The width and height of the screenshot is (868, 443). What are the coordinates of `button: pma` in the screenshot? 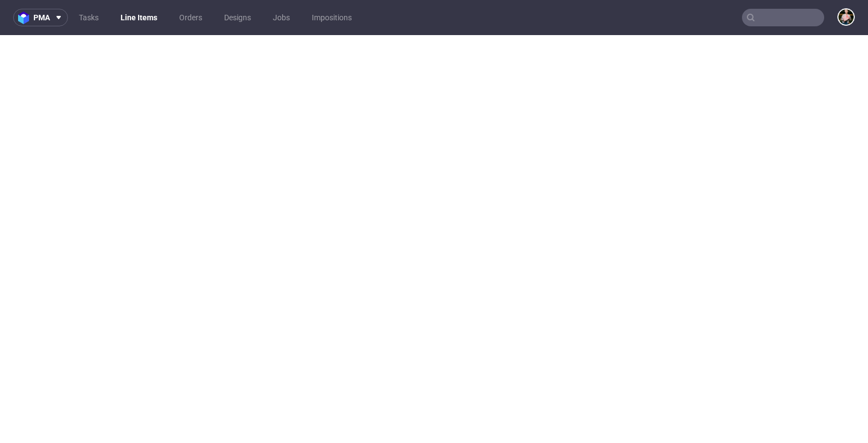 It's located at (41, 17).